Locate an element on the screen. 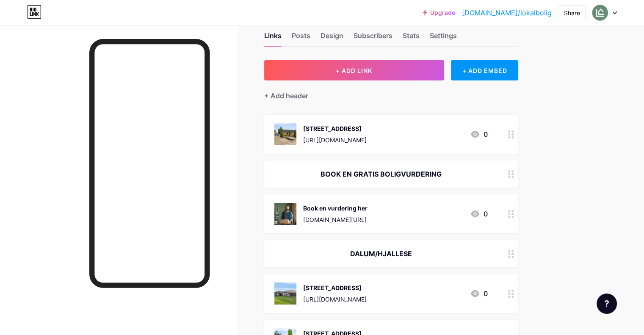 Image resolution: width=644 pixels, height=335 pixels. div: Design is located at coordinates (332, 38).